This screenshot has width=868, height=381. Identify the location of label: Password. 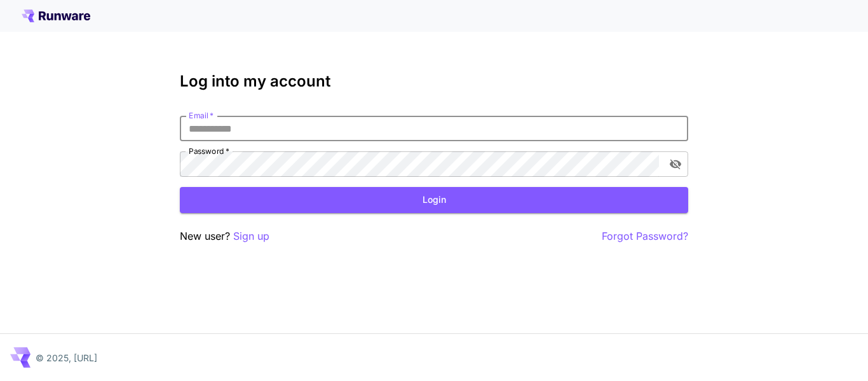
(209, 151).